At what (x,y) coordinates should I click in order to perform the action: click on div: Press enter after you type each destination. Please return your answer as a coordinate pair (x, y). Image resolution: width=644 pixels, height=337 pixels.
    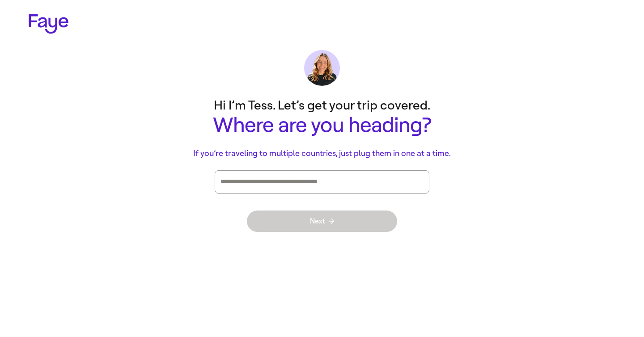
    Looking at the image, I should click on (322, 182).